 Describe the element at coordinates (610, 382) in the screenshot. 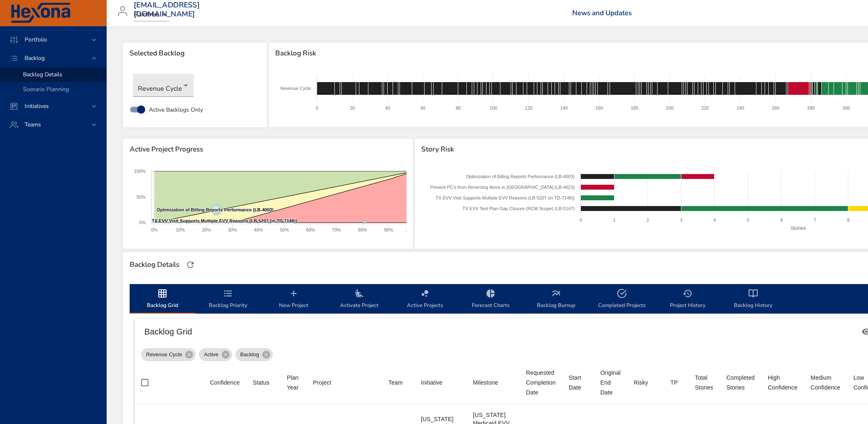

I see `div: Original End Date` at that location.